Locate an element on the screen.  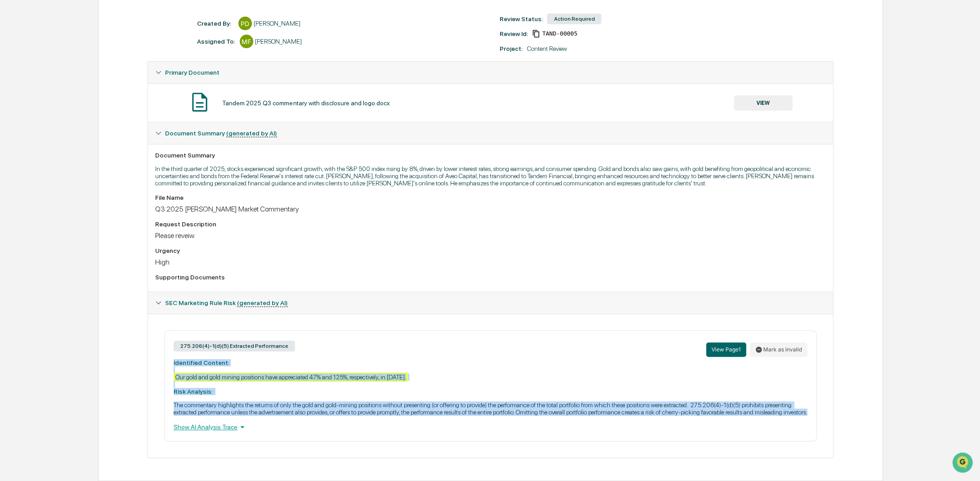
div: Assigned To: is located at coordinates (216, 42).